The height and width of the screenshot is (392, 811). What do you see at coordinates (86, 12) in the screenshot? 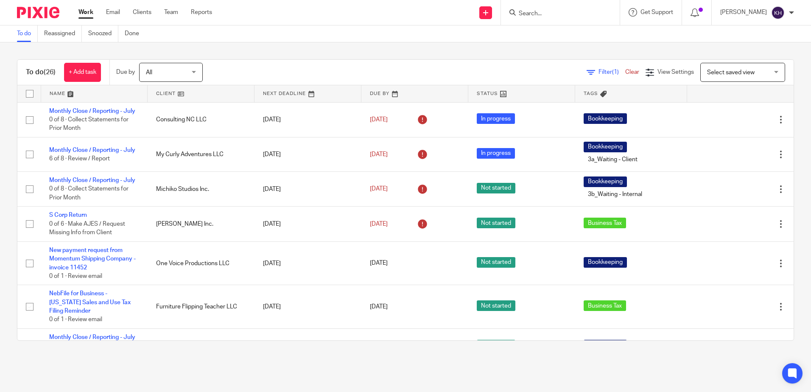
I see `a: Work` at bounding box center [86, 12].